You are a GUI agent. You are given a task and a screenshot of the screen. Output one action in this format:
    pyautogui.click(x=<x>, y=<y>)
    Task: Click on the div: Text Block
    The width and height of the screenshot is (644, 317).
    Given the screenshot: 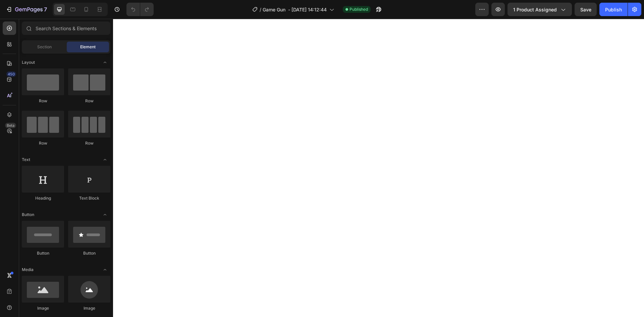 What is the action you would take?
    pyautogui.click(x=89, y=198)
    